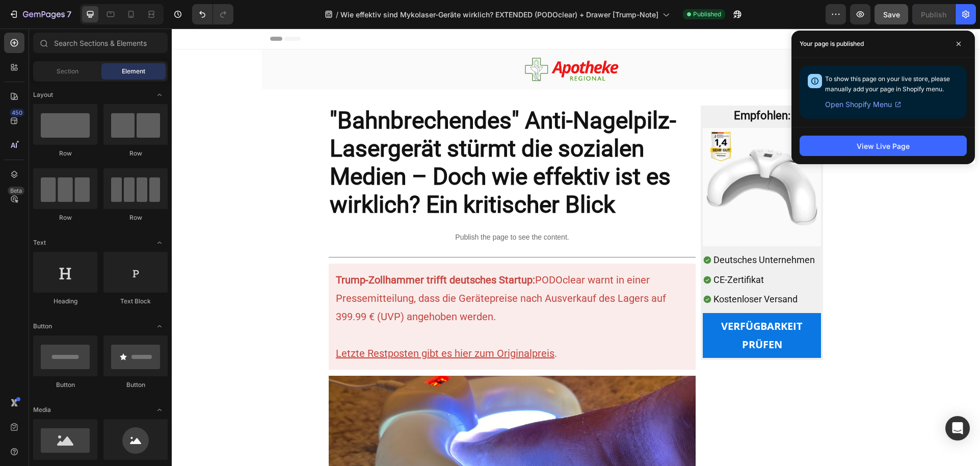 This screenshot has width=980, height=466. I want to click on button: 7, so click(39, 14).